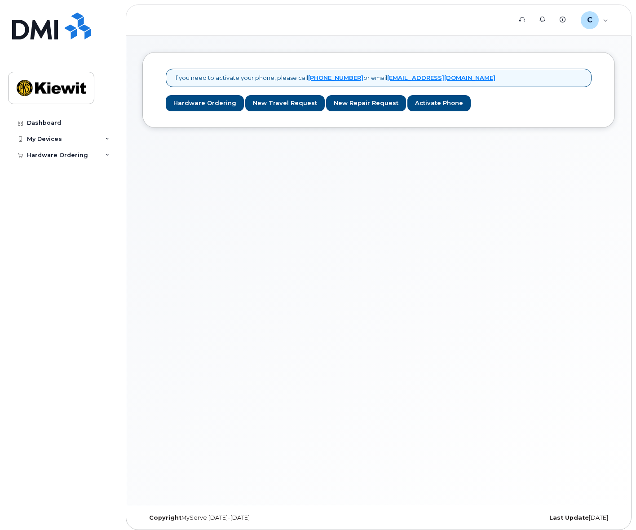 The image size is (636, 530). What do you see at coordinates (569, 518) in the screenshot?
I see `strong: Last Update` at bounding box center [569, 518].